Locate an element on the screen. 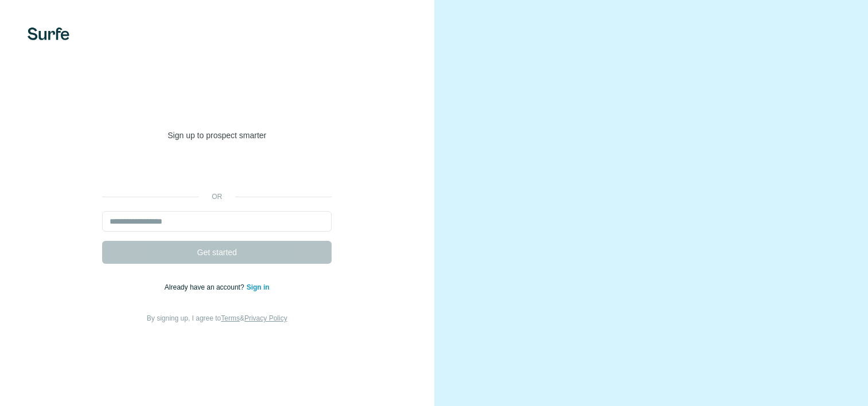  p: Sign up to prospect smarter is located at coordinates (217, 136).